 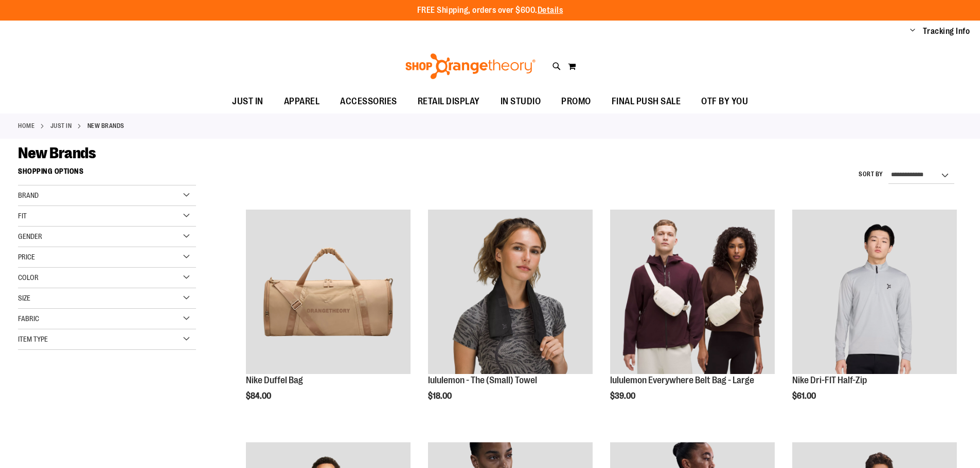 I want to click on a: IN STUDIO, so click(x=521, y=101).